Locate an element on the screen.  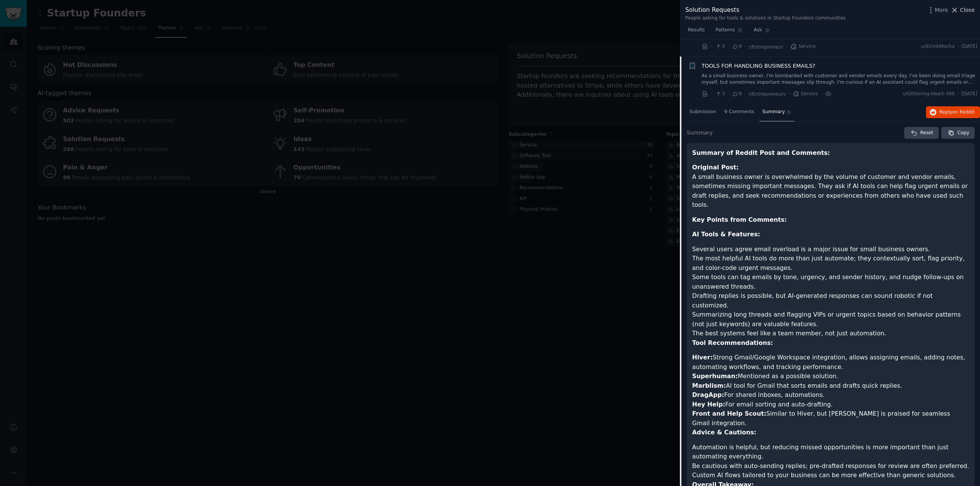
button: More is located at coordinates (938, 10).